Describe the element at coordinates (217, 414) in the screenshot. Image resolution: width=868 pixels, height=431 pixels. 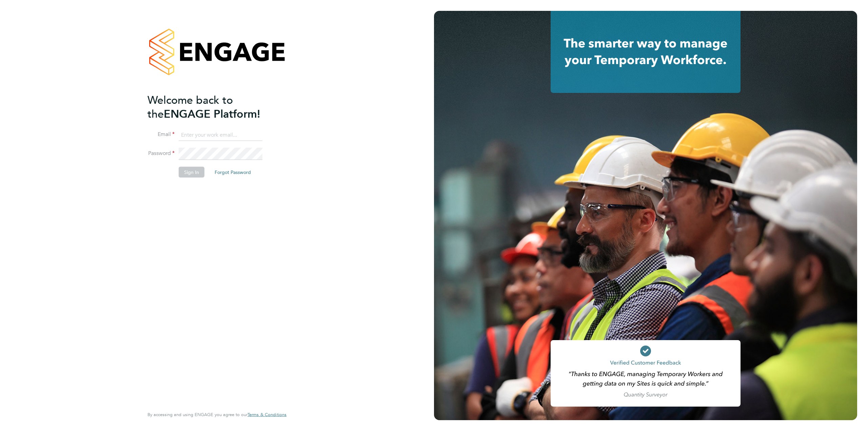
I see `span: By accessing and using ENGAGE you agree to our` at that location.